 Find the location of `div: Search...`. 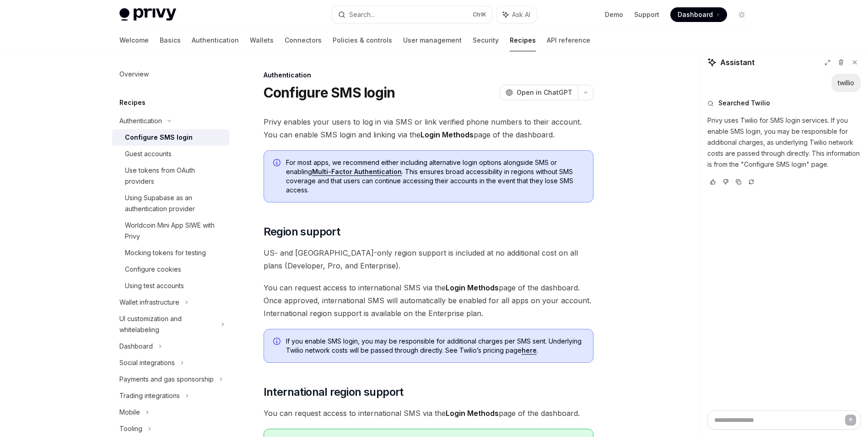

div: Search... is located at coordinates (362, 14).